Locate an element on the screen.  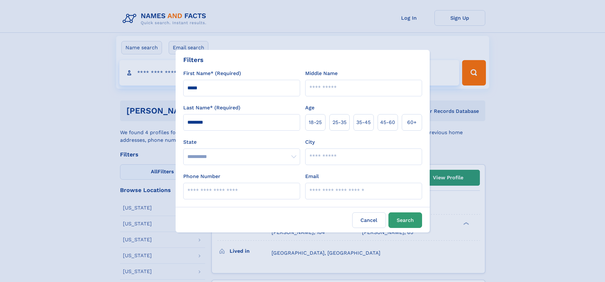
label: Age is located at coordinates (309, 108).